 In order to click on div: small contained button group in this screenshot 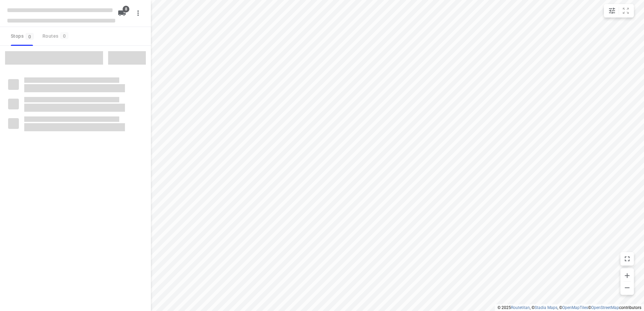, I will do `click(619, 11)`.